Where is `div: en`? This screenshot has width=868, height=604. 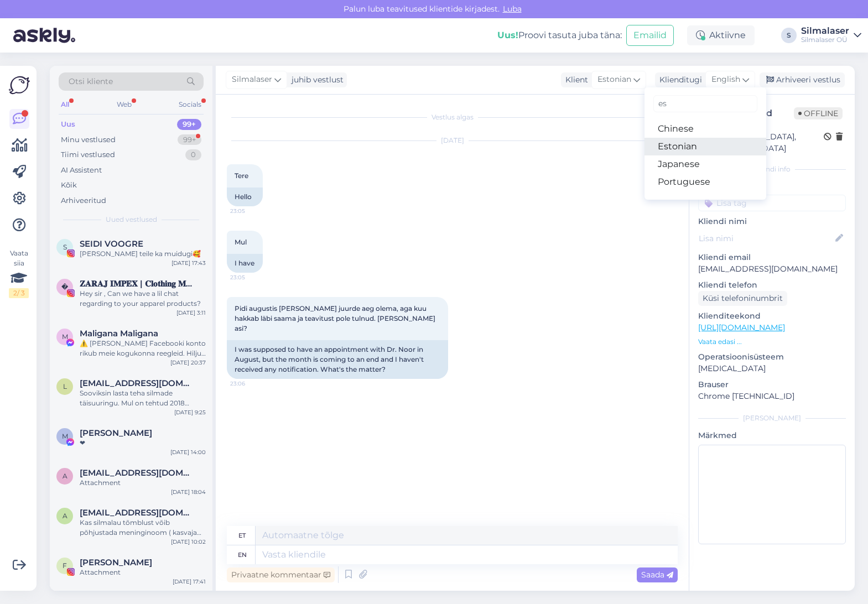 div: en is located at coordinates (242, 555).